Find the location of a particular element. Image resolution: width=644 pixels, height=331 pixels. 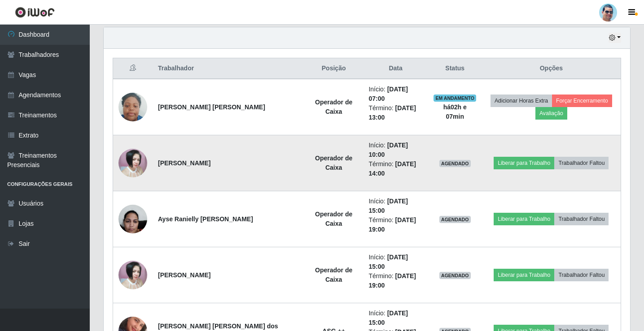

th: Status is located at coordinates (455, 69).